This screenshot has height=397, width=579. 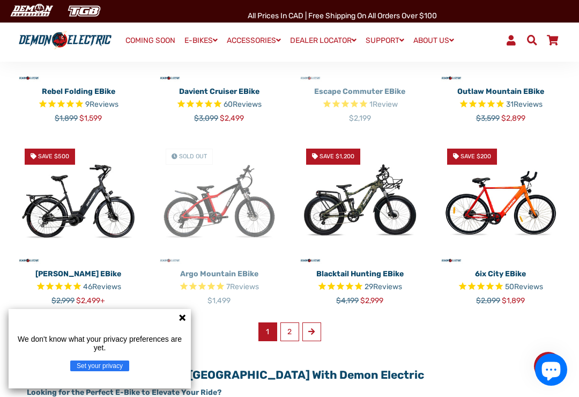 What do you see at coordinates (385, 104) in the screenshot?
I see `span: Review` at bounding box center [385, 104].